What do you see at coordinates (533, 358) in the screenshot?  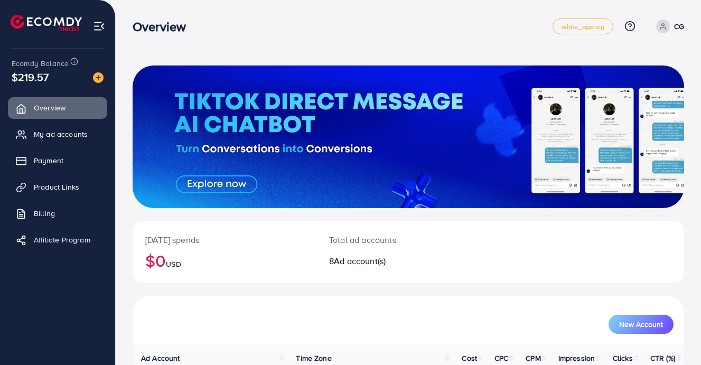 I see `span: CPM` at bounding box center [533, 358].